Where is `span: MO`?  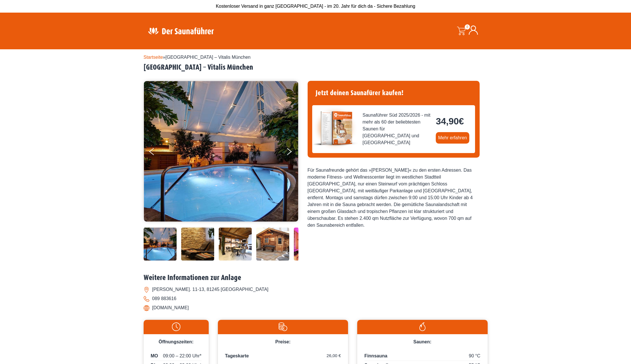 span: MO is located at coordinates (155, 356).